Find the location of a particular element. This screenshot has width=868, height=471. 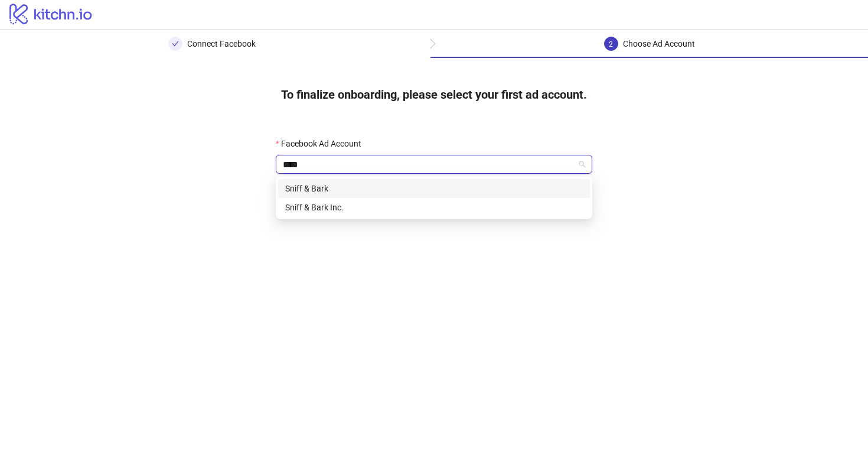

div: Choose Ad Account is located at coordinates (659, 44).